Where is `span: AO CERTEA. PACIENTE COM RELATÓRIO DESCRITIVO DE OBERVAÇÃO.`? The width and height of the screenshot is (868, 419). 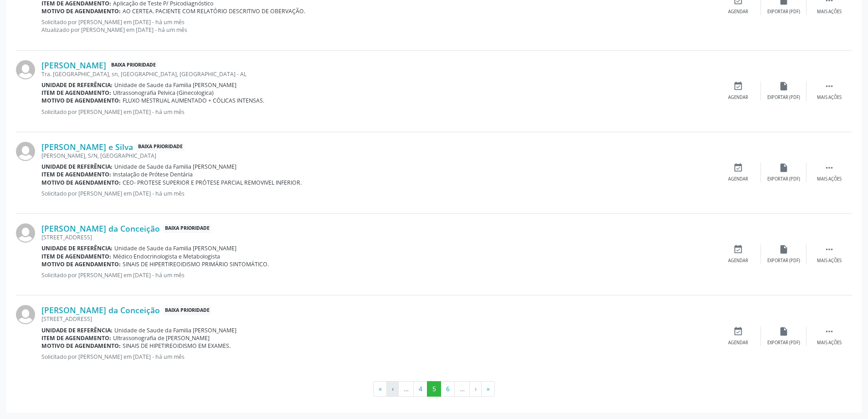
span: AO CERTEA. PACIENTE COM RELATÓRIO DESCRITIVO DE OBERVAÇÃO. is located at coordinates (214, 11).